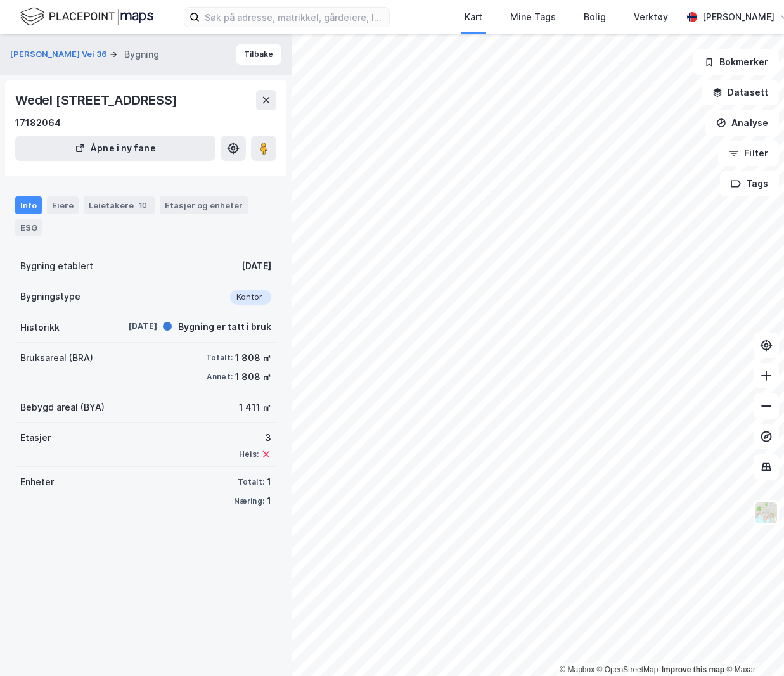 The width and height of the screenshot is (784, 676). I want to click on button: Bokmerker, so click(736, 62).